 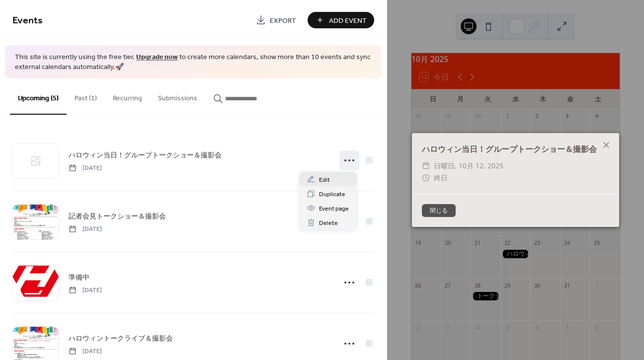 What do you see at coordinates (177, 96) in the screenshot?
I see `button: Submissions` at bounding box center [177, 96].